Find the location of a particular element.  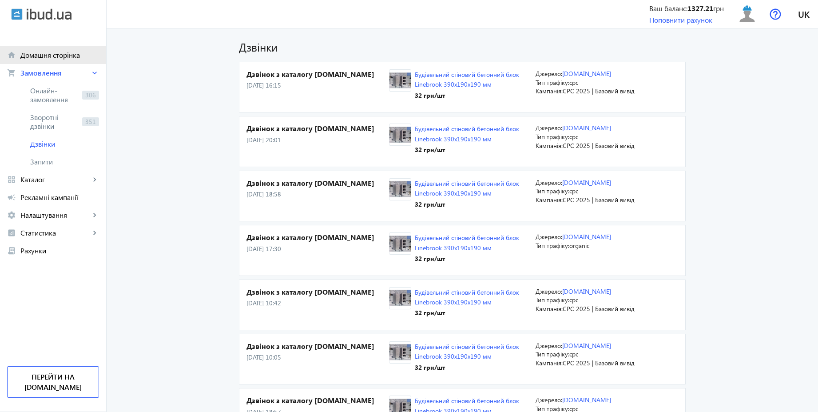

mat-icon: receipt_long is located at coordinates (12, 251).